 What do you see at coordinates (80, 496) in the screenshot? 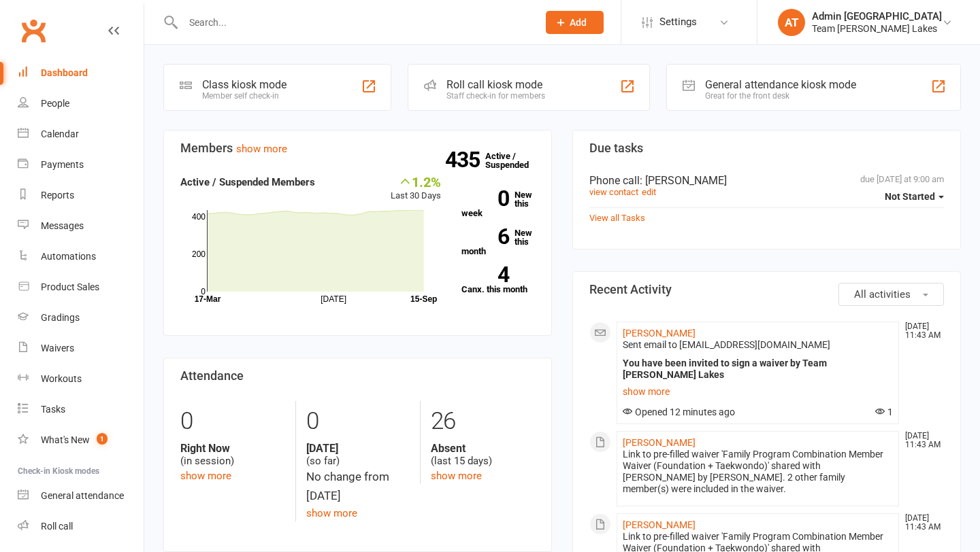
I see `a: General attendance kiosk mode` at bounding box center [80, 496].